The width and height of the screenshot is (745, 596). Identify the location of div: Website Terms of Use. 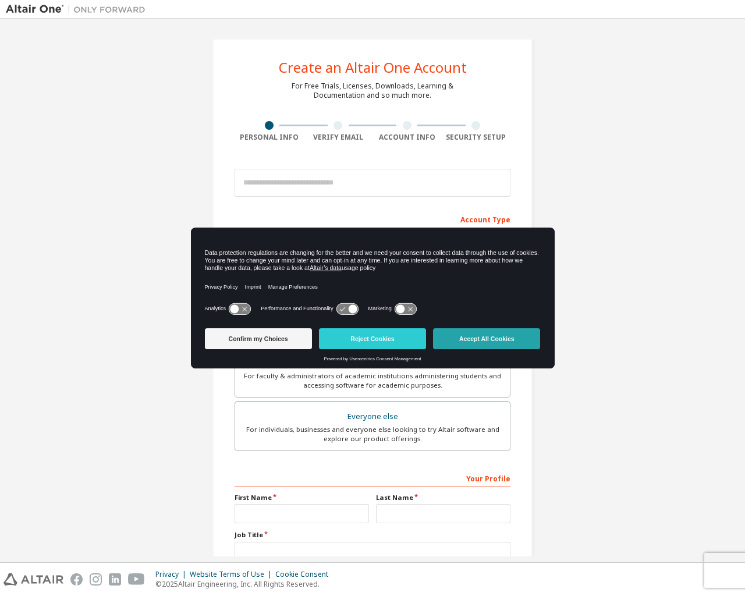
(232, 574).